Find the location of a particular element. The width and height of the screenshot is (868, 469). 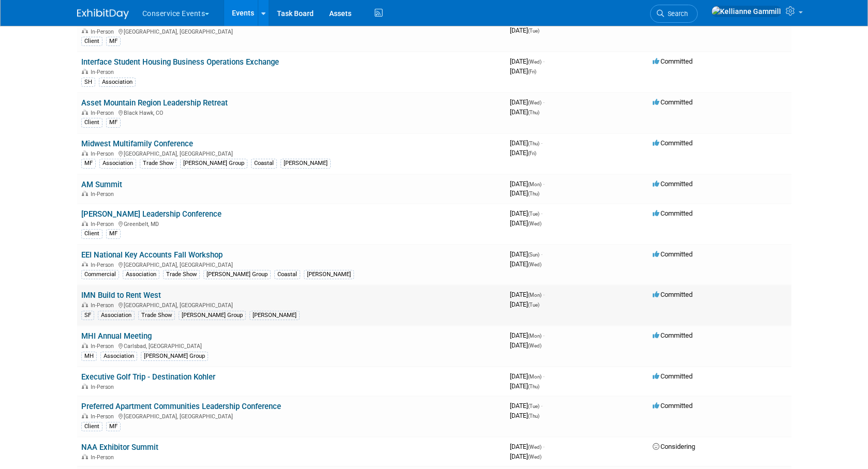

a: Midwest Multifamily Conference is located at coordinates (137, 143).